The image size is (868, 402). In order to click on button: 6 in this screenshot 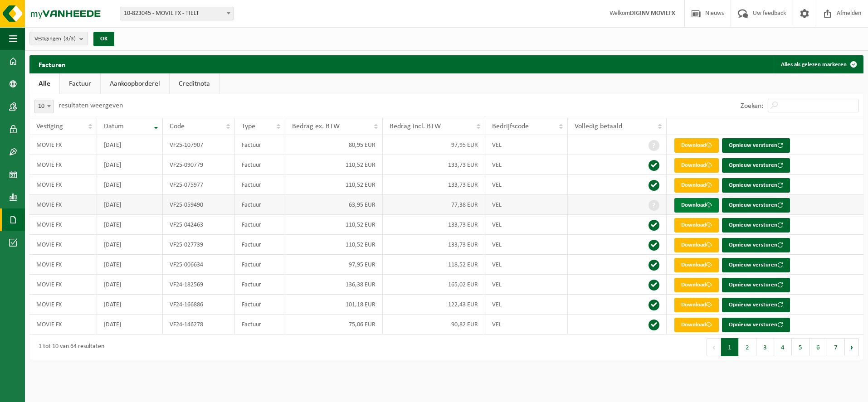, I will do `click(818, 347)`.